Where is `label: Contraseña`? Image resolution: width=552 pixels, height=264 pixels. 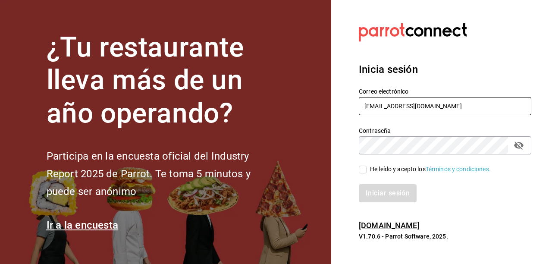 label: Contraseña is located at coordinates (445, 130).